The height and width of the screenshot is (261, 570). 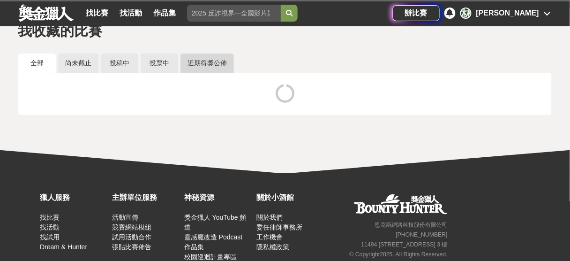 What do you see at coordinates (63, 247) in the screenshot?
I see `a: Dream & Hunter` at bounding box center [63, 247].